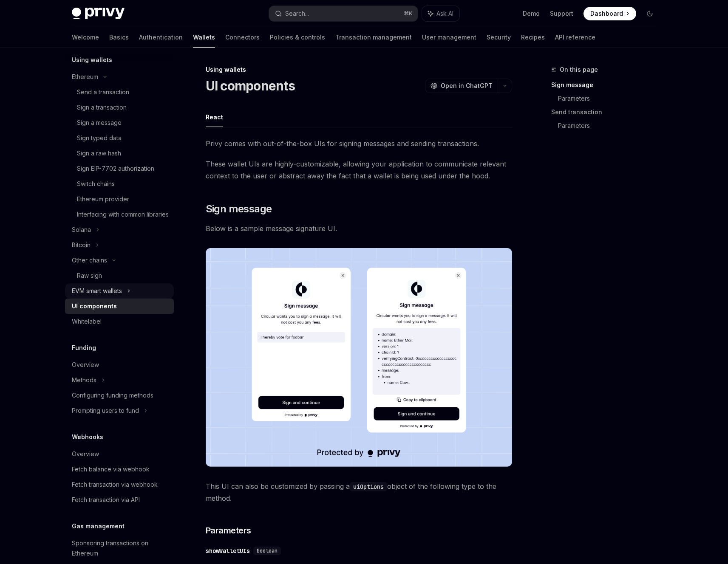 Image resolution: width=728 pixels, height=564 pixels. Describe the element at coordinates (120, 322) in the screenshot. I see `a: Whitelabel` at that location.